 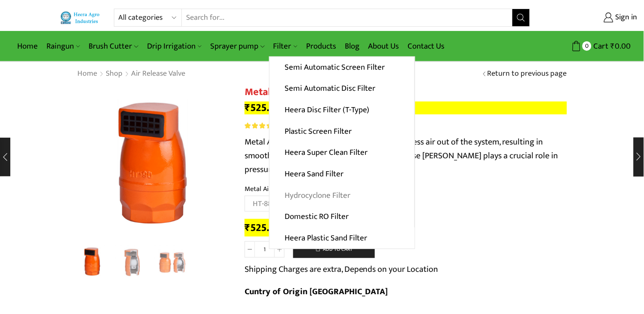 What do you see at coordinates (621, 46) in the screenshot?
I see `bdi: 0.00` at bounding box center [621, 46].